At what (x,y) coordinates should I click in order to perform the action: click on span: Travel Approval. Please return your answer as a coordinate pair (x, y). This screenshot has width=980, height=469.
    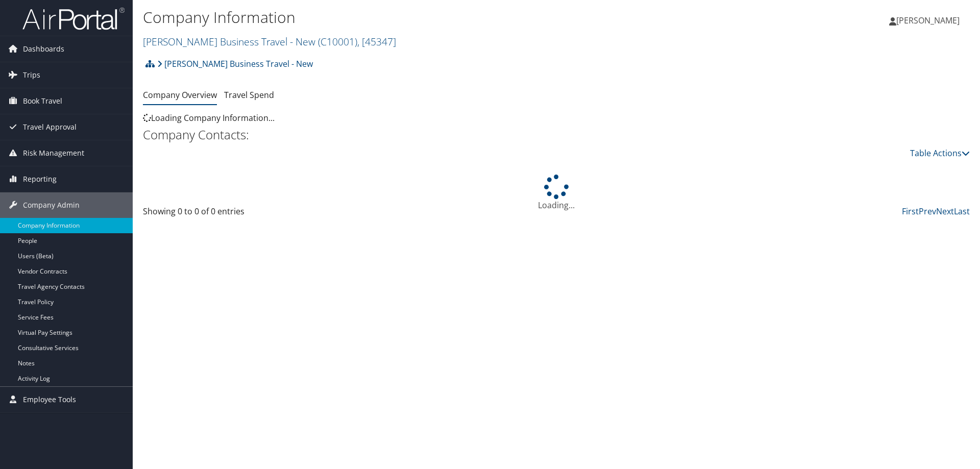
    Looking at the image, I should click on (50, 127).